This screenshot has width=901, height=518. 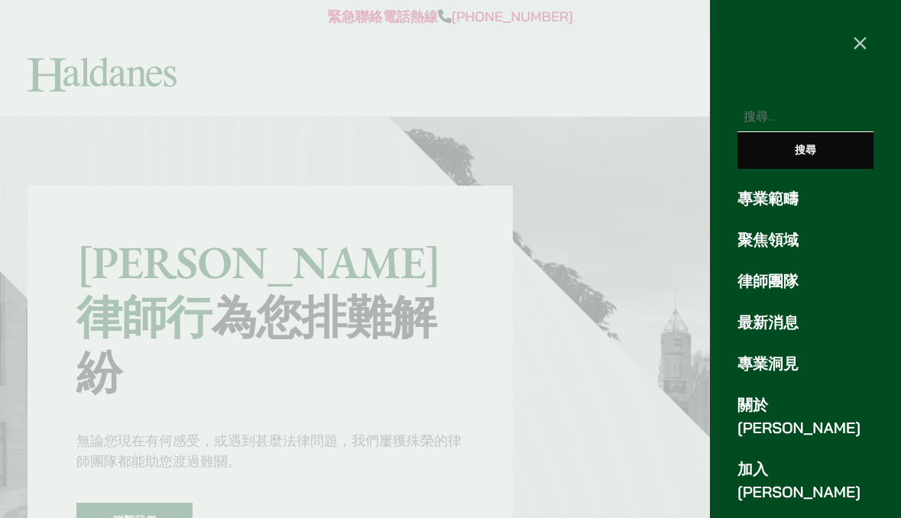 I want to click on input: 搜尋, so click(x=806, y=151).